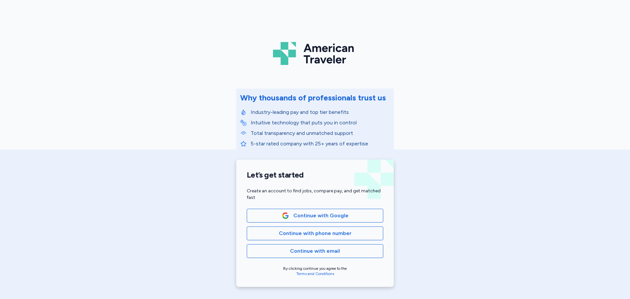 This screenshot has width=630, height=299. I want to click on img: Logo, so click(315, 53).